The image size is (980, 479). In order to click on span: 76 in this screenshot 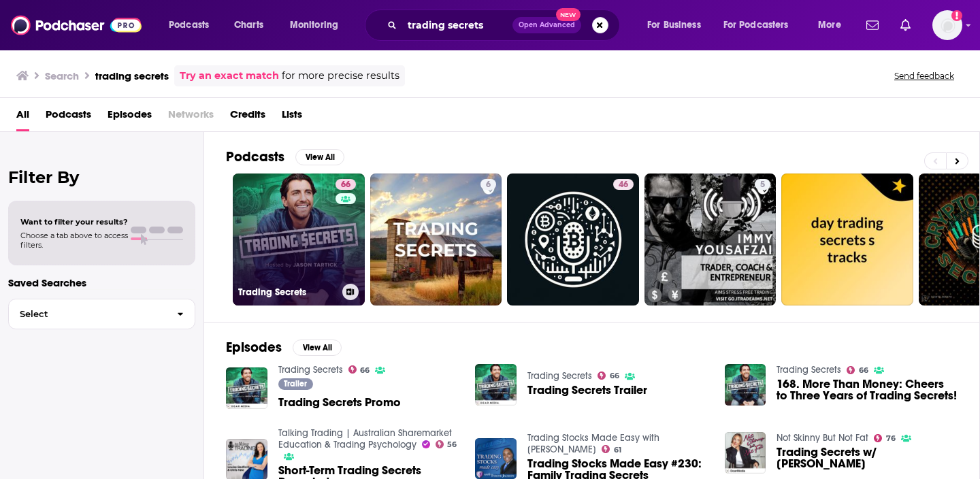, I will do `click(890, 438)`.